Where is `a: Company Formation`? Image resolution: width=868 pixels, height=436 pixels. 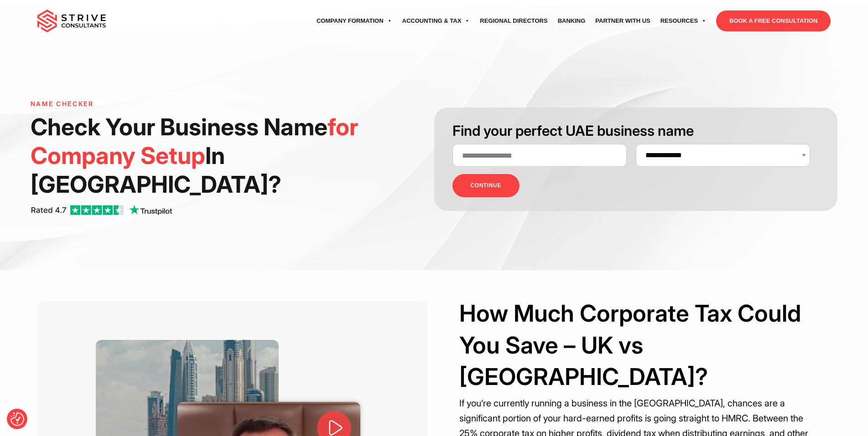 a: Company Formation is located at coordinates (355, 21).